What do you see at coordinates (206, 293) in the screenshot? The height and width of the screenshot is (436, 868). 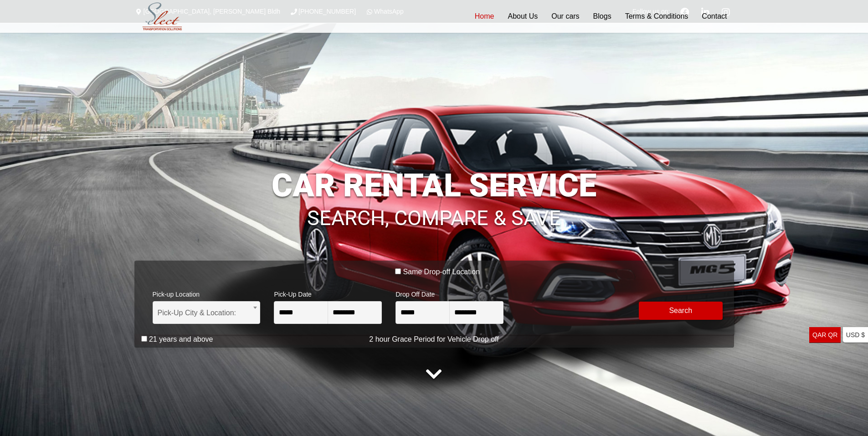 I see `span: Pick-up Location` at bounding box center [206, 293].